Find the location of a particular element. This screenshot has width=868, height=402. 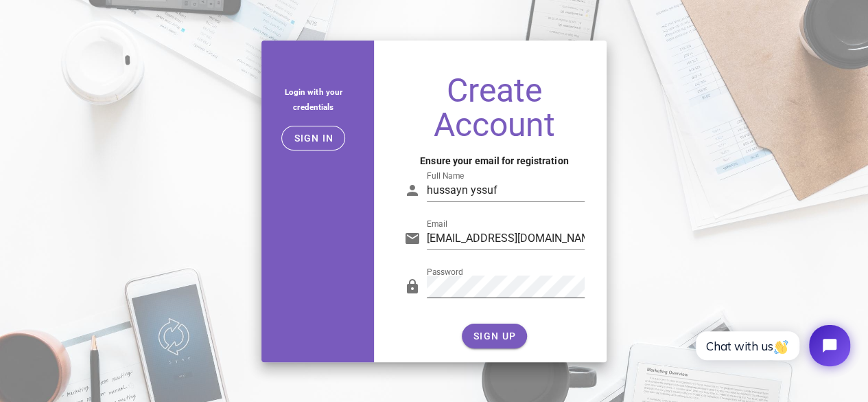

span: Chat with us is located at coordinates (66, 32).